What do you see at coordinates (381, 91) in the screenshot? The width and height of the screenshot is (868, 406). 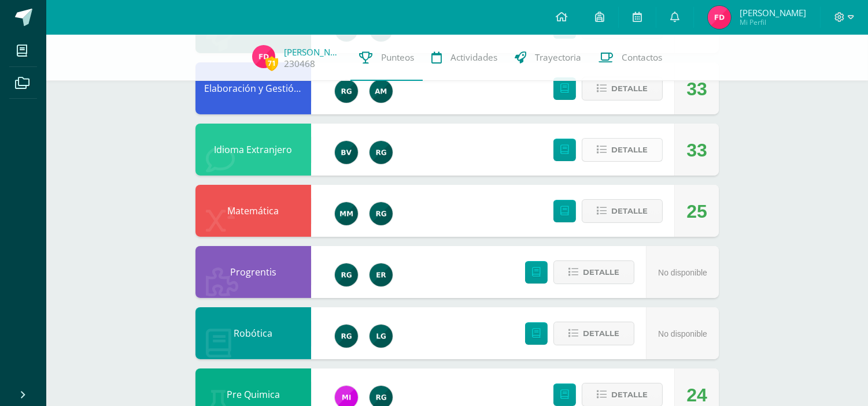 I see `img: 6e92675d869eb295716253c72d38e6e7.png` at bounding box center [381, 91].